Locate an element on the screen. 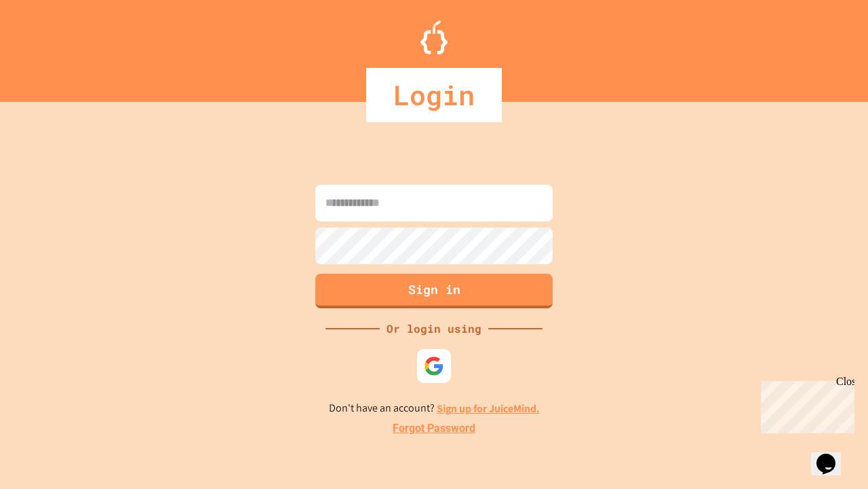 The width and height of the screenshot is (868, 489). a: Forgot Password is located at coordinates (434, 428).